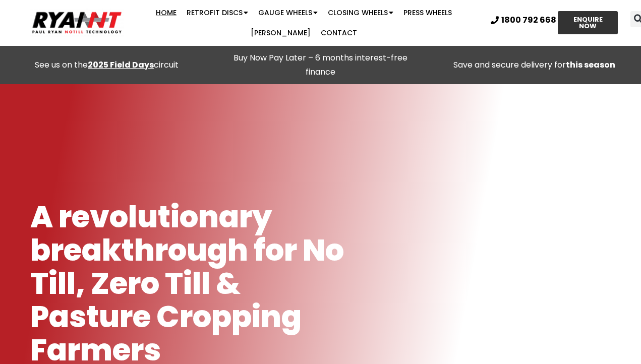  What do you see at coordinates (339, 33) in the screenshot?
I see `a: Contact` at bounding box center [339, 33].